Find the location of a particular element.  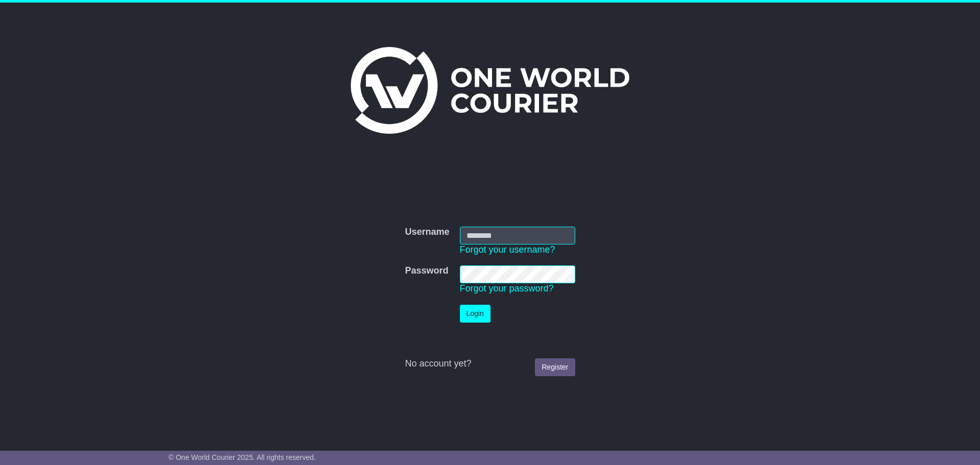

button: Login is located at coordinates (475, 313).